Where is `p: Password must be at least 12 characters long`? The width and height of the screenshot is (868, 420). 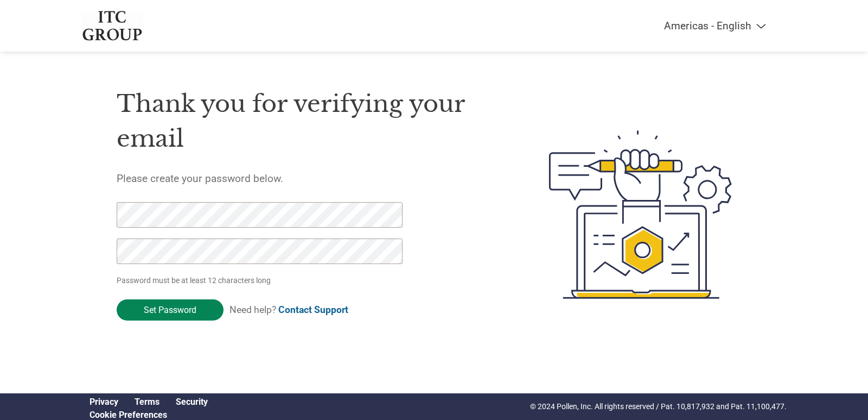
p: Password must be at least 12 characters long is located at coordinates (261, 280).